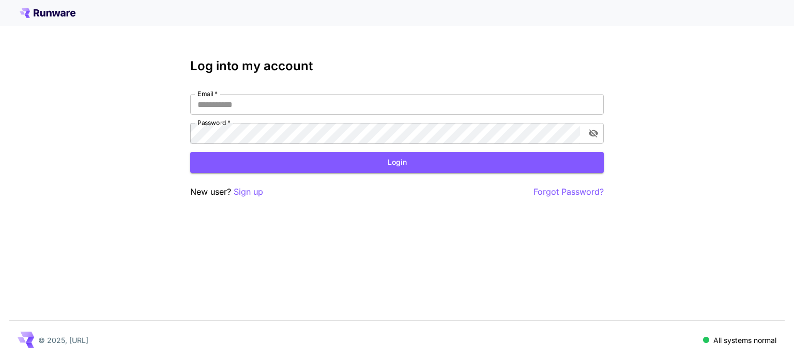  What do you see at coordinates (248, 192) in the screenshot?
I see `button: Sign up` at bounding box center [248, 192].